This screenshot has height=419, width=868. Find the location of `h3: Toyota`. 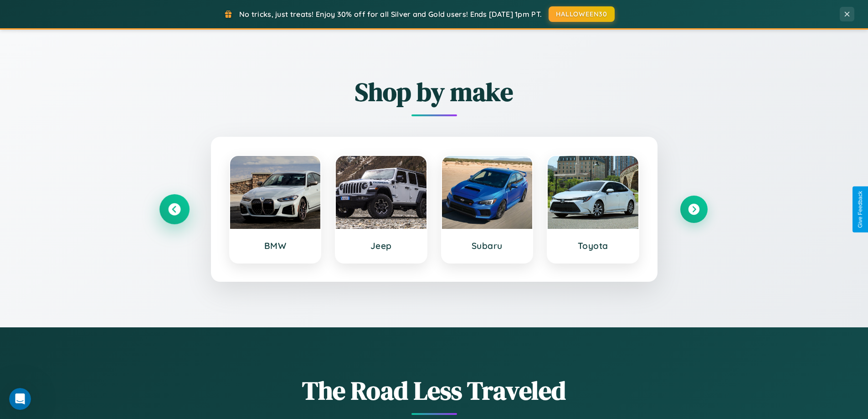

h3: Toyota is located at coordinates (593, 246).